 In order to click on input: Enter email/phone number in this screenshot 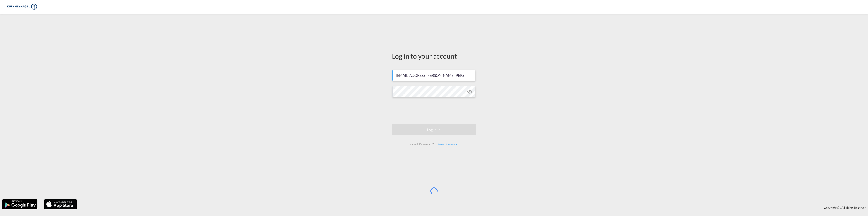, I will do `click(433, 75)`.